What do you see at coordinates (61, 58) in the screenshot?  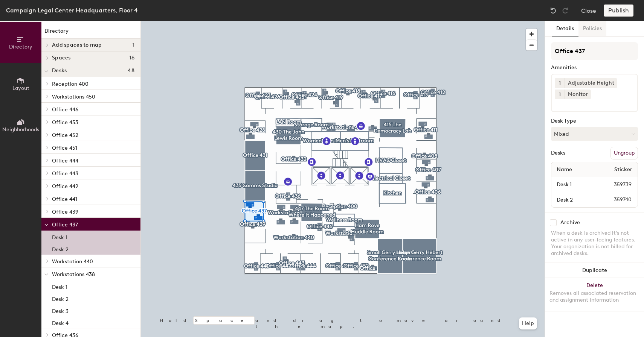 I see `span: Spaces` at bounding box center [61, 58].